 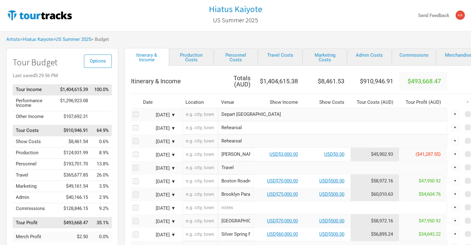 I want to click on td: Admin as % of Tour Income, so click(x=101, y=198).